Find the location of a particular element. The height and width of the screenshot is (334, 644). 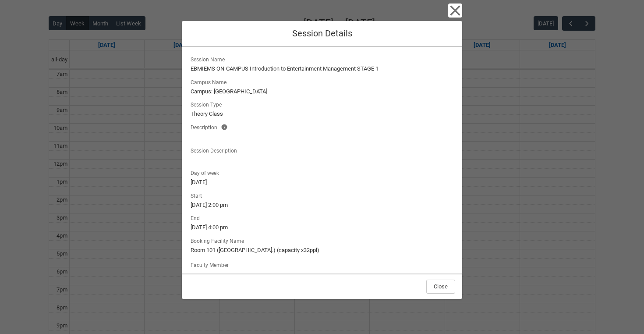

span: Session Type is located at coordinates (207, 104).